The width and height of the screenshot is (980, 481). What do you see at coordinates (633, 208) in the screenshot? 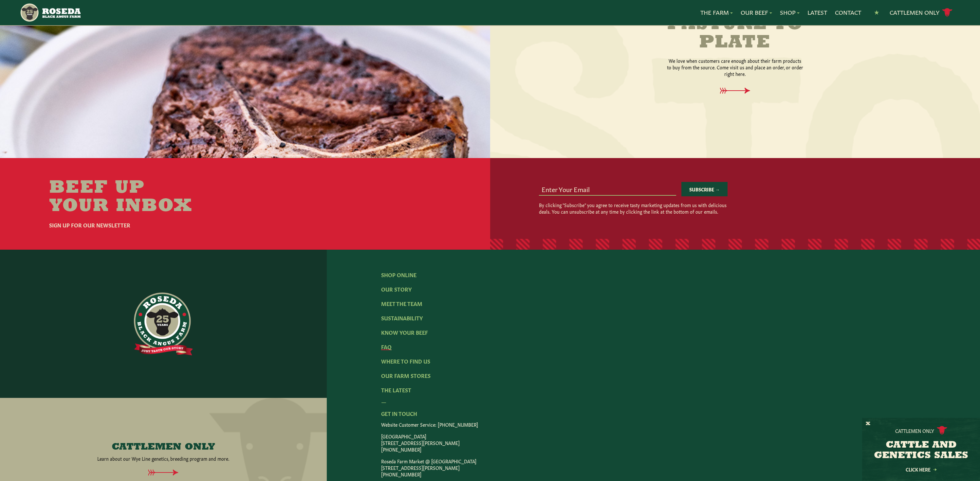
I see `p: By clicking "Subscribe" you agree to receive tasty marketing updates from us with delicious deals...` at bounding box center [633, 208].